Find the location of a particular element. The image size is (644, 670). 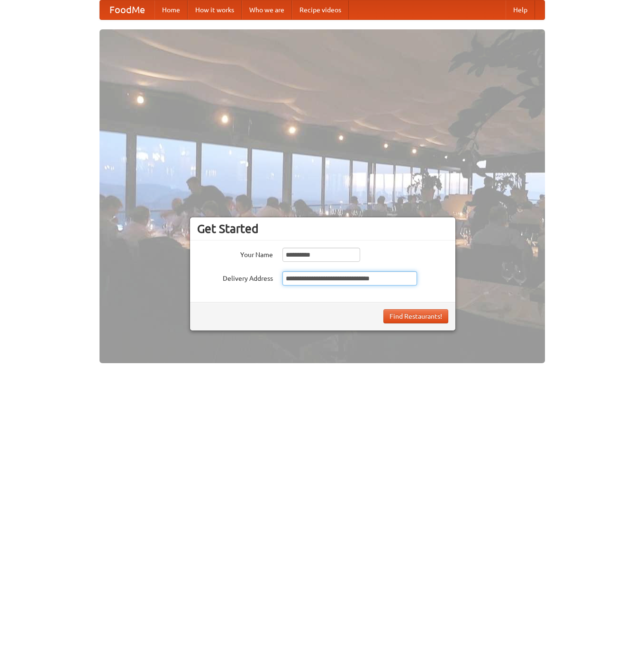

label: Your Name is located at coordinates (235, 254).